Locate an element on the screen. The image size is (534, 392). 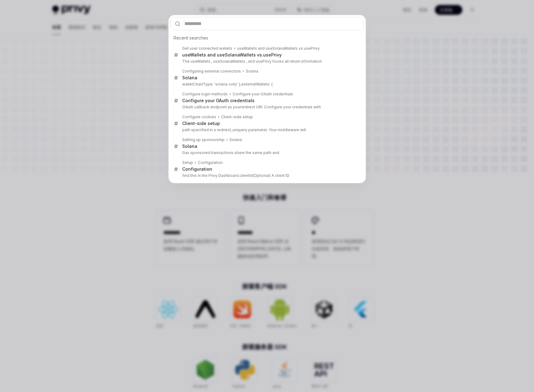
b: externalWallets is located at coordinates (255, 84).